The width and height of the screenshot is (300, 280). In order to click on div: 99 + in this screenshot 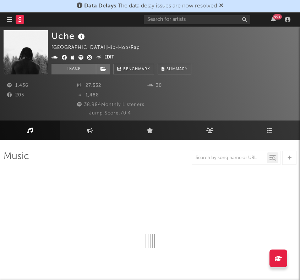, I will do `click(277, 17)`.